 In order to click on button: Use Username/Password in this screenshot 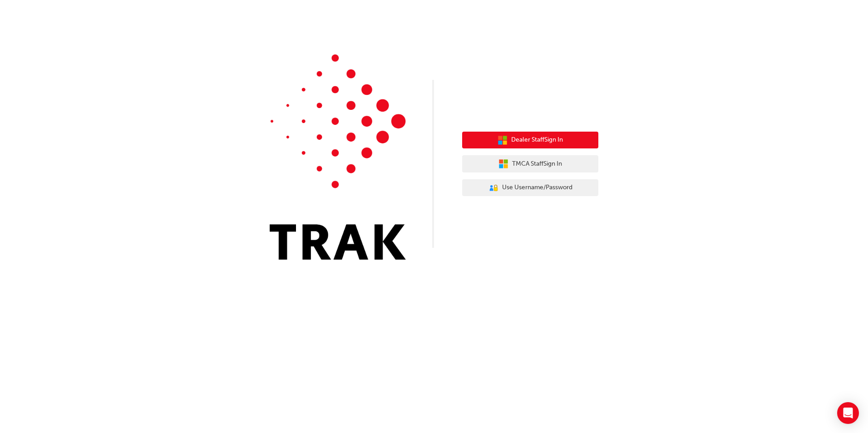, I will do `click(530, 188)`.